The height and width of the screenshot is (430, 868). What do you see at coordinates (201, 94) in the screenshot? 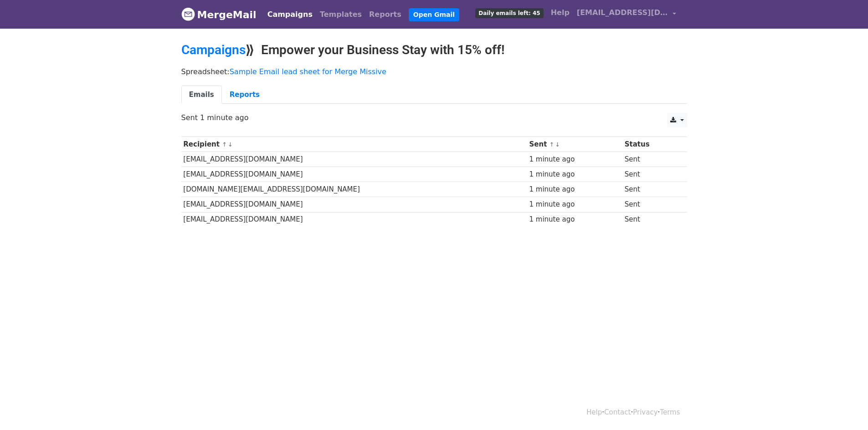
I see `a: Emails` at bounding box center [201, 94].